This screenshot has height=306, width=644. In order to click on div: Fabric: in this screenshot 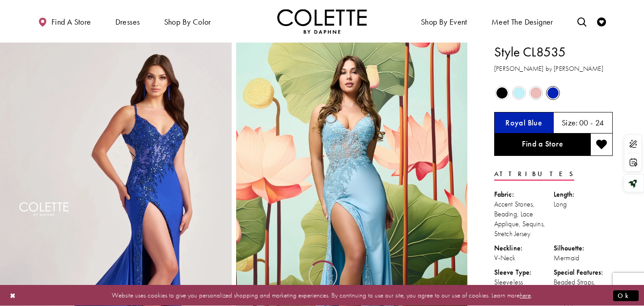, I will do `click(524, 194)`.